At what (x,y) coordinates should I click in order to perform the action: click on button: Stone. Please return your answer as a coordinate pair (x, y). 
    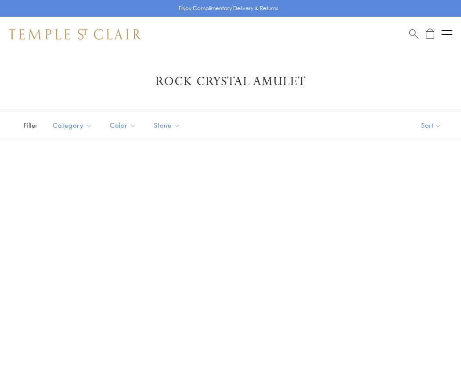
    Looking at the image, I should click on (167, 125).